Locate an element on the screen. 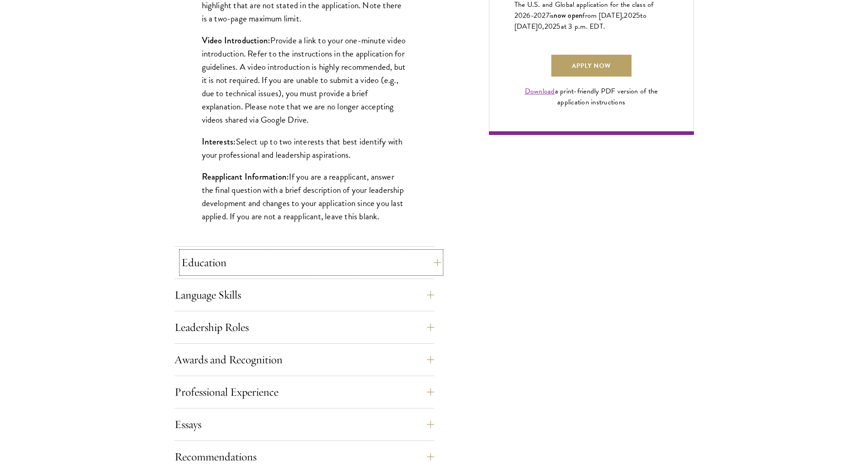  span: 6 is located at coordinates (528, 16).